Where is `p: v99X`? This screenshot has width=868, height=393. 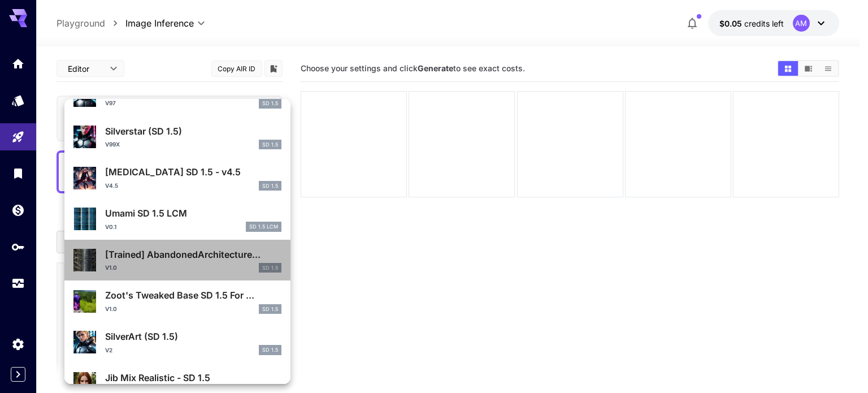 p: v99X is located at coordinates (113, 144).